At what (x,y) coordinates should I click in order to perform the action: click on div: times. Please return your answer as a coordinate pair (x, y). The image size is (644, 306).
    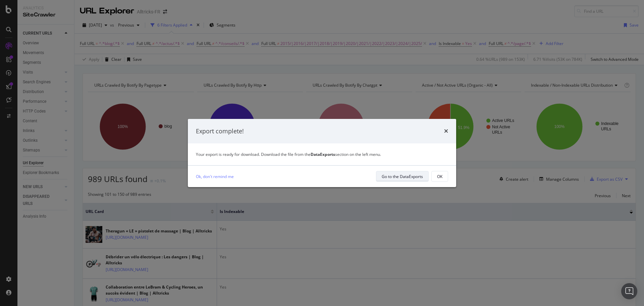
    Looking at the image, I should click on (446, 131).